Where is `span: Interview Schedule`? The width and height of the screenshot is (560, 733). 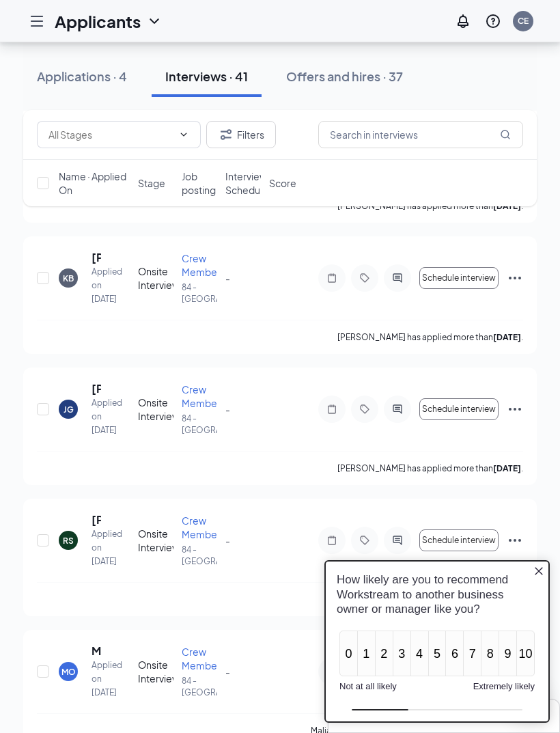 span: Interview Schedule is located at coordinates (247, 183).